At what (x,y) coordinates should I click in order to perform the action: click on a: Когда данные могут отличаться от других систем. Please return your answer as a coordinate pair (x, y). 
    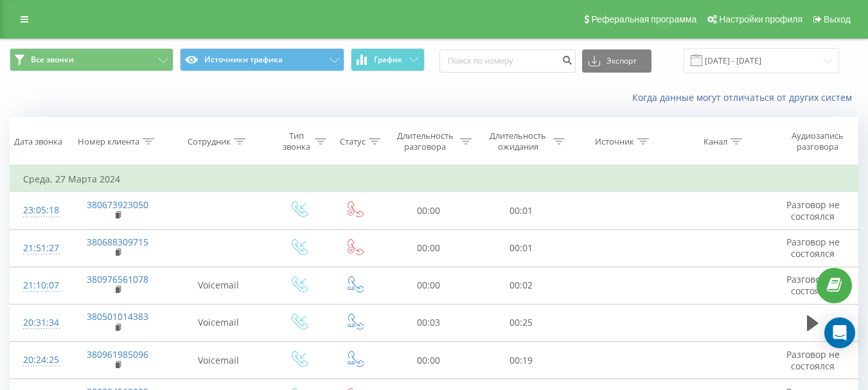
    Looking at the image, I should click on (745, 97).